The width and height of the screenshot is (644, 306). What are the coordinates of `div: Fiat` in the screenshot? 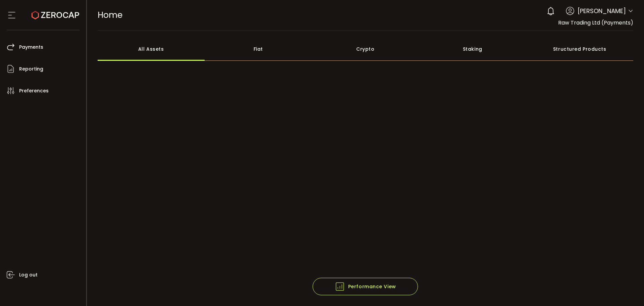 It's located at (258, 49).